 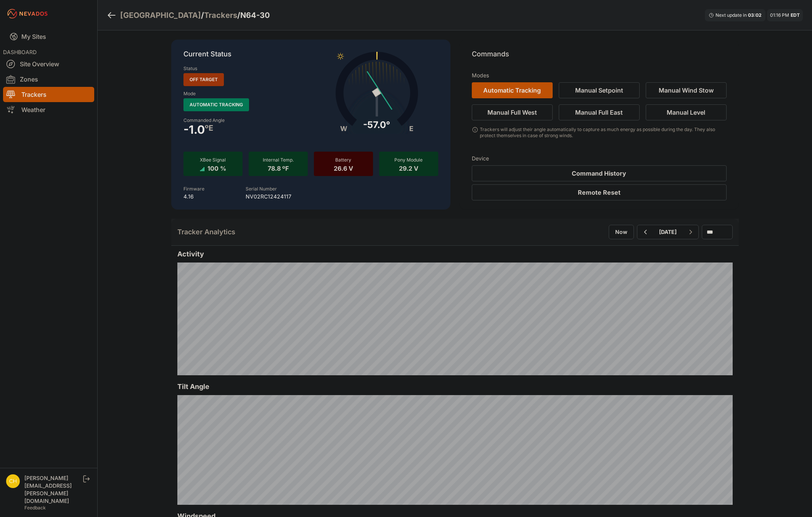 What do you see at coordinates (480, 76) in the screenshot?
I see `h3: Modes` at bounding box center [480, 76].